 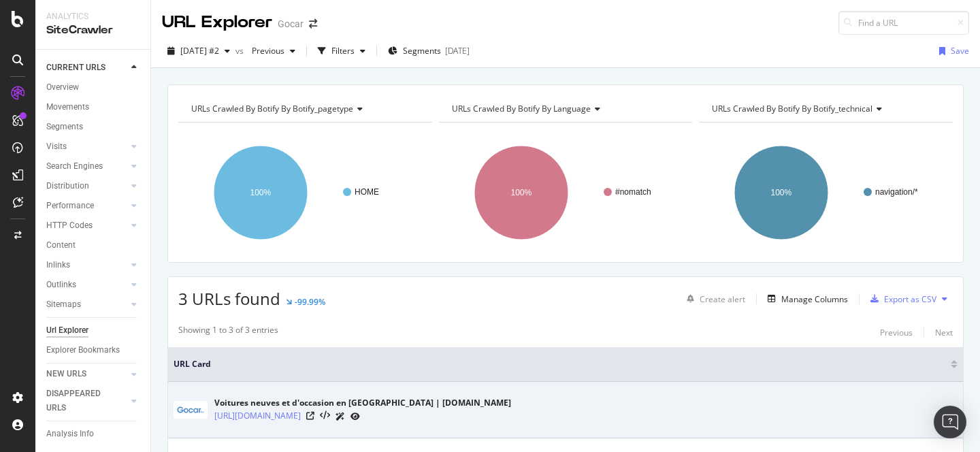 I want to click on div: arrow-right-arrow-left, so click(x=313, y=24).